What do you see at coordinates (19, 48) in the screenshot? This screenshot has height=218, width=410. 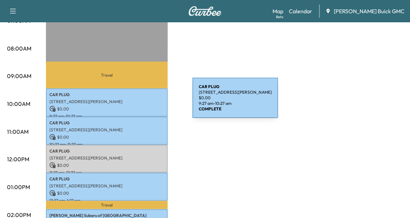 I see `p: 08:00AM` at bounding box center [19, 48].